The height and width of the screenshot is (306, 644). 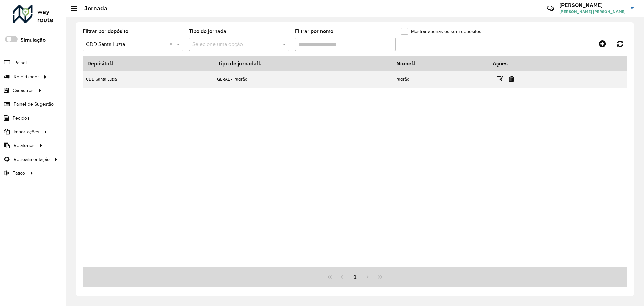 What do you see at coordinates (303, 63) in the screenshot?
I see `th: Tipo de jornada` at bounding box center [303, 63].